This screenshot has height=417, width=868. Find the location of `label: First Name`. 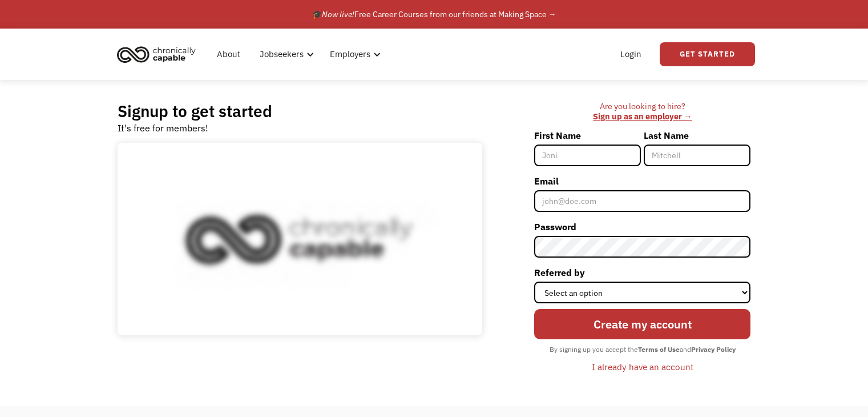

label: First Name is located at coordinates (587, 135).